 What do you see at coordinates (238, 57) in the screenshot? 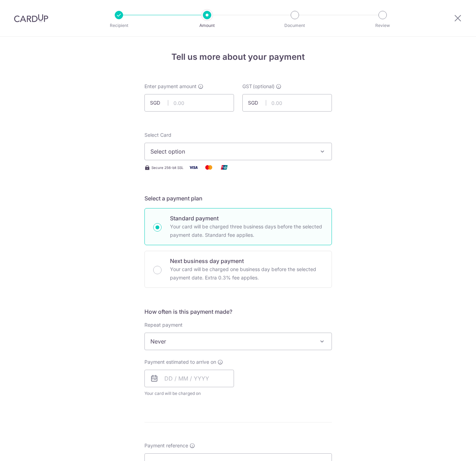
I see `h4: Tell us more about your payment` at bounding box center [238, 57].